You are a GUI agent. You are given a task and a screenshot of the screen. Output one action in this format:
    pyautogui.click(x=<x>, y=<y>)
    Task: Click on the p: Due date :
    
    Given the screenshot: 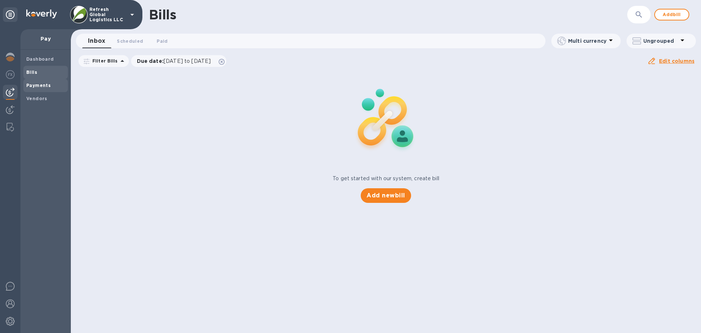 What is the action you would take?
    pyautogui.click(x=176, y=61)
    